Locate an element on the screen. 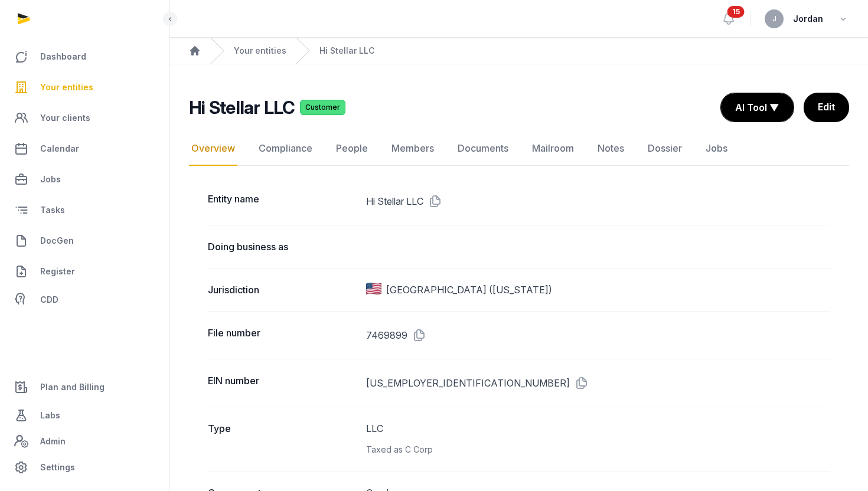 The width and height of the screenshot is (868, 491). a: Dossier is located at coordinates (665, 149).